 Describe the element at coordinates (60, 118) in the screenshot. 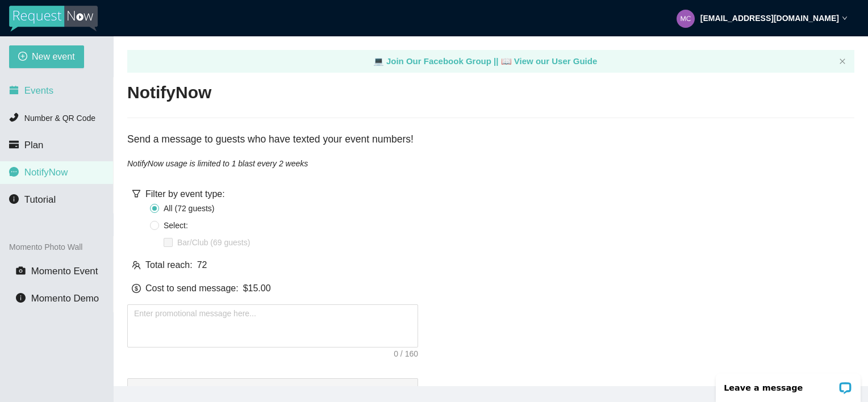

I see `span: Number & QR Code` at that location.